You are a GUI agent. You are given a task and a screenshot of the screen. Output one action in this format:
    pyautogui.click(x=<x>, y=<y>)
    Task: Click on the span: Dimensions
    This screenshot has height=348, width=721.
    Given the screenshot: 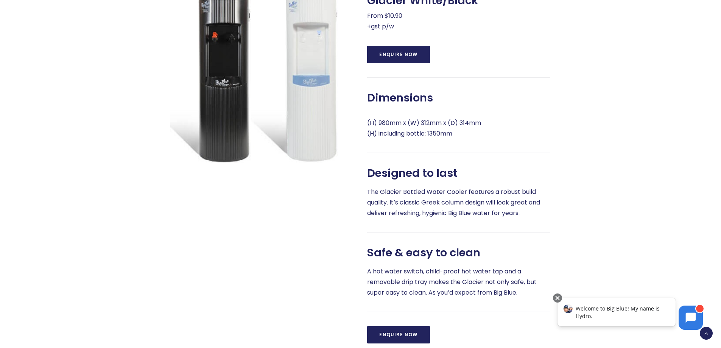 What is the action you would take?
    pyautogui.click(x=400, y=98)
    